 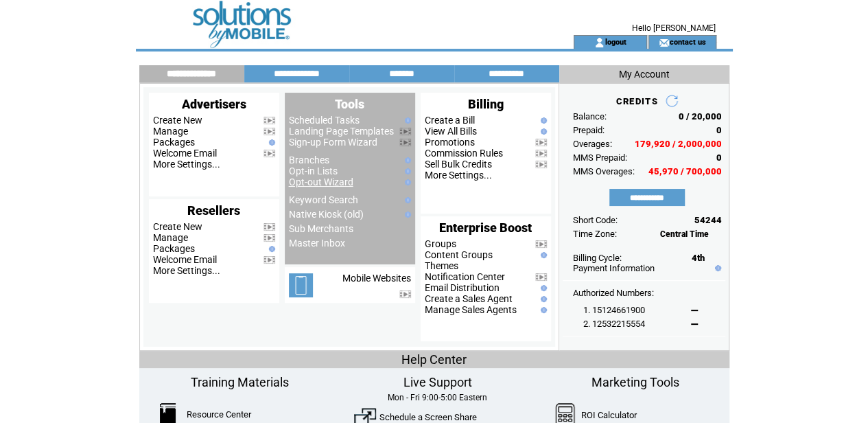 I want to click on span: 4th, so click(x=698, y=257).